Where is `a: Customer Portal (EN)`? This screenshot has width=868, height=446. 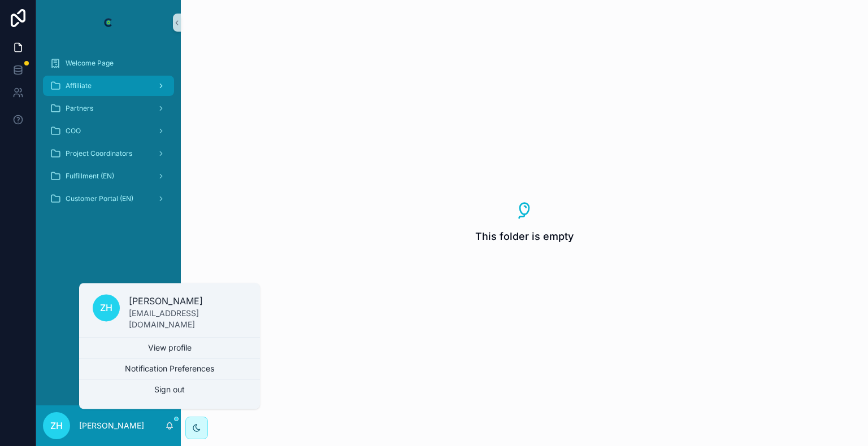 a: Customer Portal (EN) is located at coordinates (108, 199).